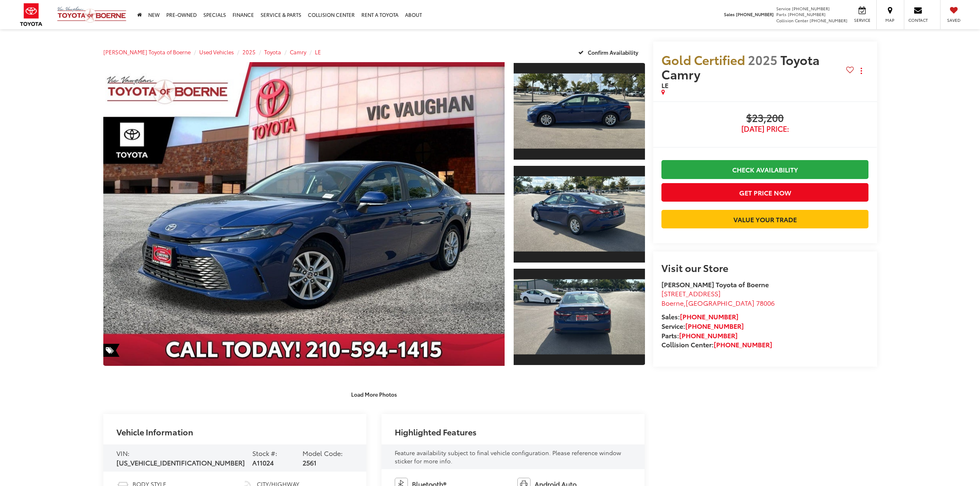 The image size is (980, 486). What do you see at coordinates (781, 14) in the screenshot?
I see `span: Parts` at bounding box center [781, 14].